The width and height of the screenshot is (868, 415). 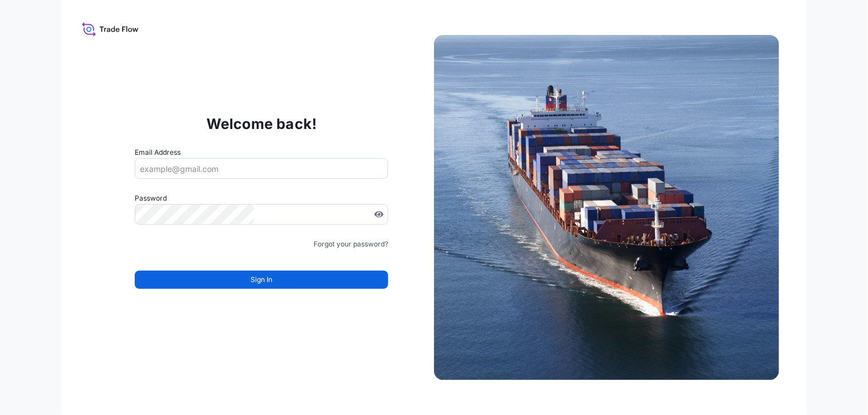 I want to click on img: Ship illustration, so click(x=606, y=208).